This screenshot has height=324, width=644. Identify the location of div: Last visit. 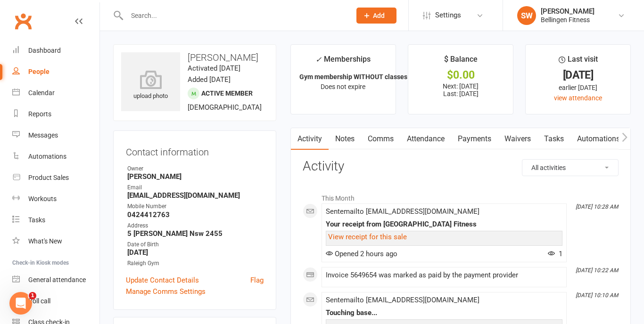
(578, 62).